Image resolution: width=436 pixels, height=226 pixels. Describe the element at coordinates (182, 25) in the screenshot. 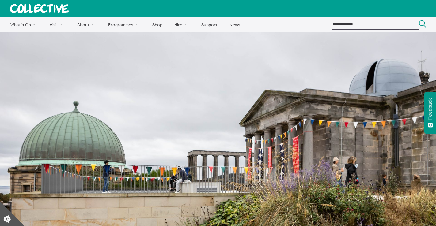

I see `a: Hire` at that location.